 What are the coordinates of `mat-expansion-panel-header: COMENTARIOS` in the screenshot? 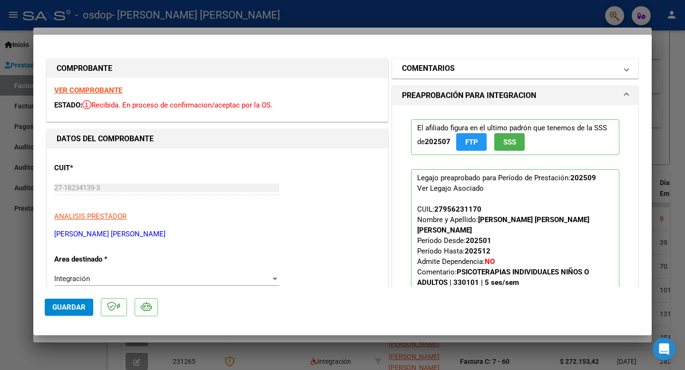 It's located at (515, 69).